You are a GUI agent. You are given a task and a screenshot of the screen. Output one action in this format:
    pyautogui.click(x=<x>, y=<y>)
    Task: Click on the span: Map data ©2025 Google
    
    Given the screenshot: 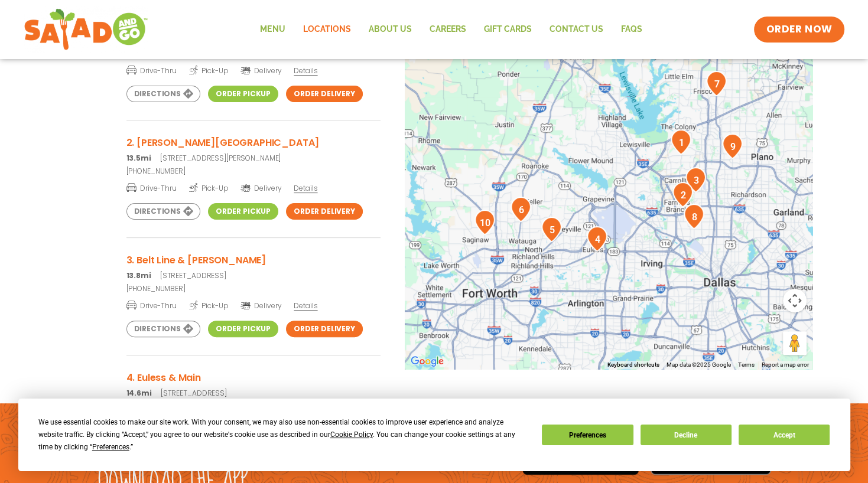 What is the action you would take?
    pyautogui.click(x=698, y=365)
    